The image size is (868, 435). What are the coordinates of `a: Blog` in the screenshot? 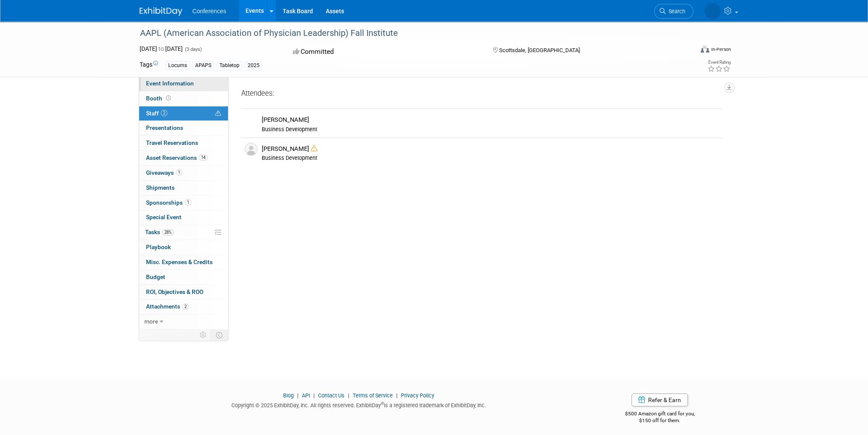 It's located at (288, 395).